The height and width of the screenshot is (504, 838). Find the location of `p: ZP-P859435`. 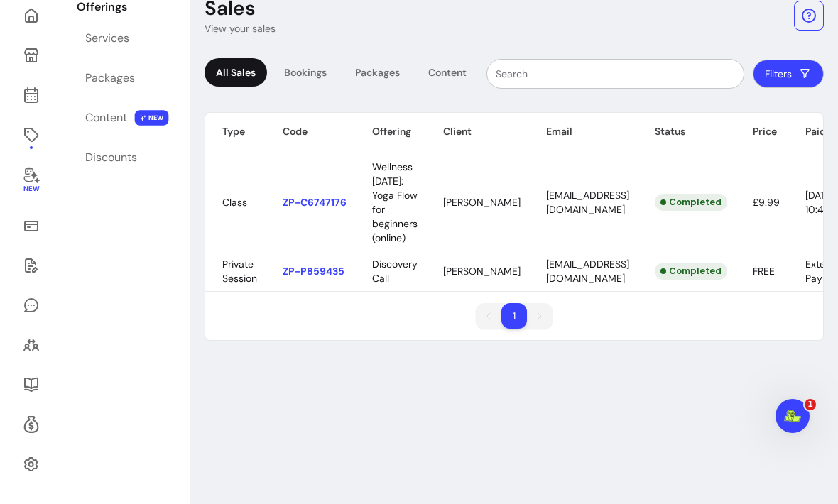

p: ZP-P859435 is located at coordinates (315, 271).